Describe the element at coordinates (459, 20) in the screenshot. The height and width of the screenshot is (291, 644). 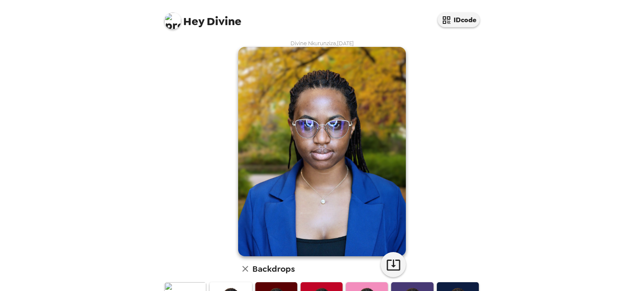
I see `button: IDcode` at that location.